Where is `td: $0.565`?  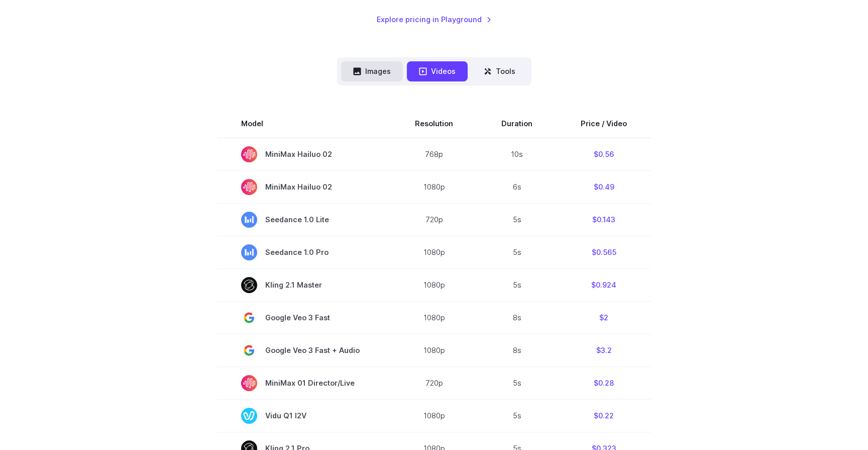
td: $0.565 is located at coordinates (603, 252).